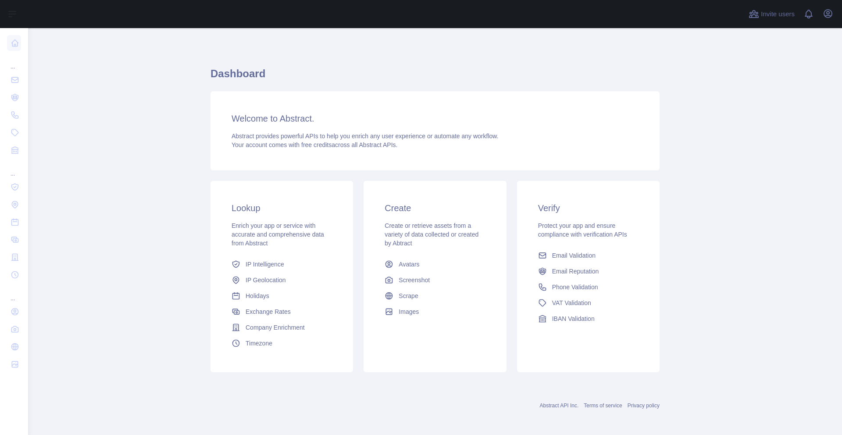  What do you see at coordinates (282, 327) in the screenshot?
I see `a: Company Enrichment` at bounding box center [282, 327].